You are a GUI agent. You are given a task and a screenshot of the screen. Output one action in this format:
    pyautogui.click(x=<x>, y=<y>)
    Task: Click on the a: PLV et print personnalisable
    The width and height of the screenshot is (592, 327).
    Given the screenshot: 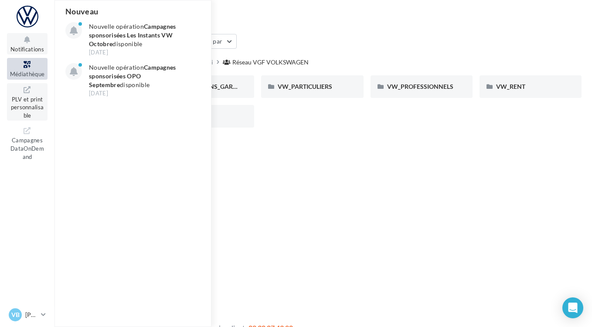 What is the action you would take?
    pyautogui.click(x=27, y=102)
    